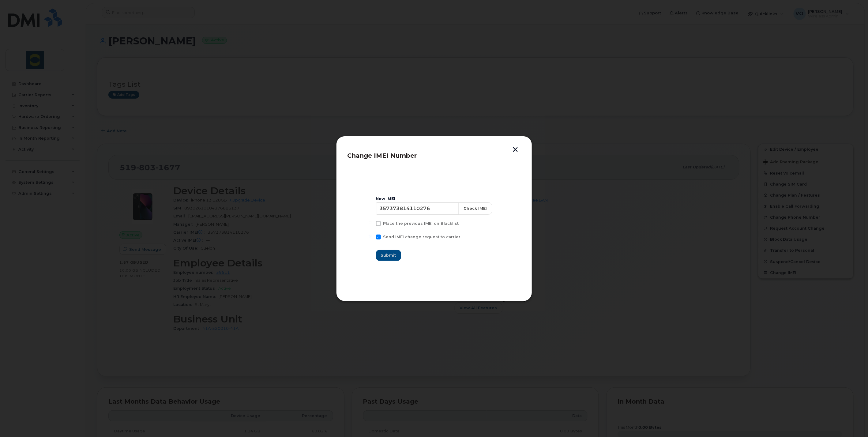  I want to click on button: Check IMEI, so click(475, 208).